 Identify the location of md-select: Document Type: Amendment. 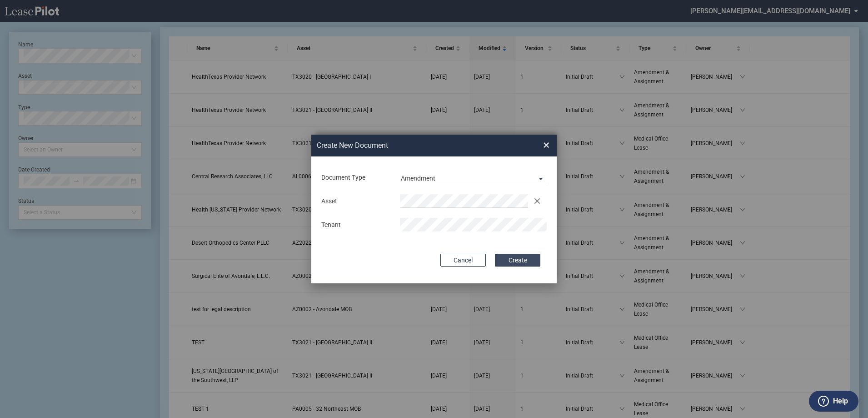
(473, 178).